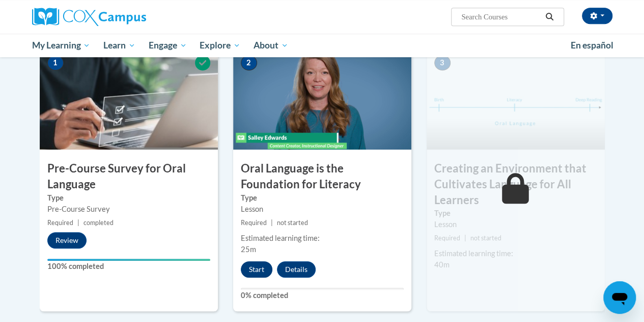  What do you see at coordinates (129, 266) in the screenshot?
I see `label: 100% completed` at bounding box center [129, 266].